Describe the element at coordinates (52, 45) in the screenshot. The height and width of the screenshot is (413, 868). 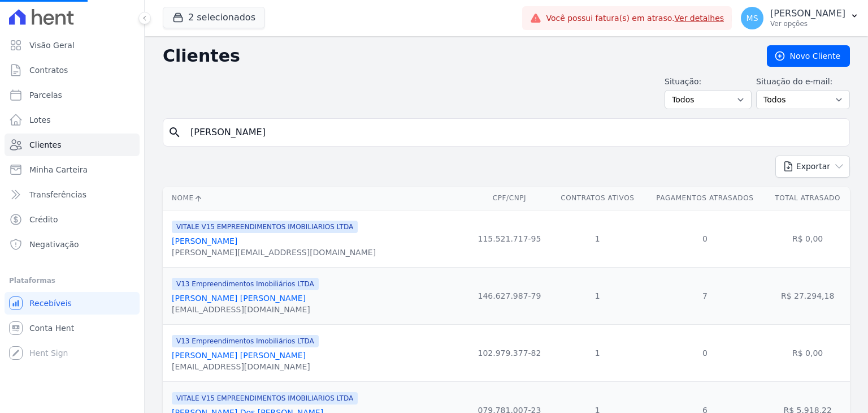
I see `span: Visão Geral` at that location.